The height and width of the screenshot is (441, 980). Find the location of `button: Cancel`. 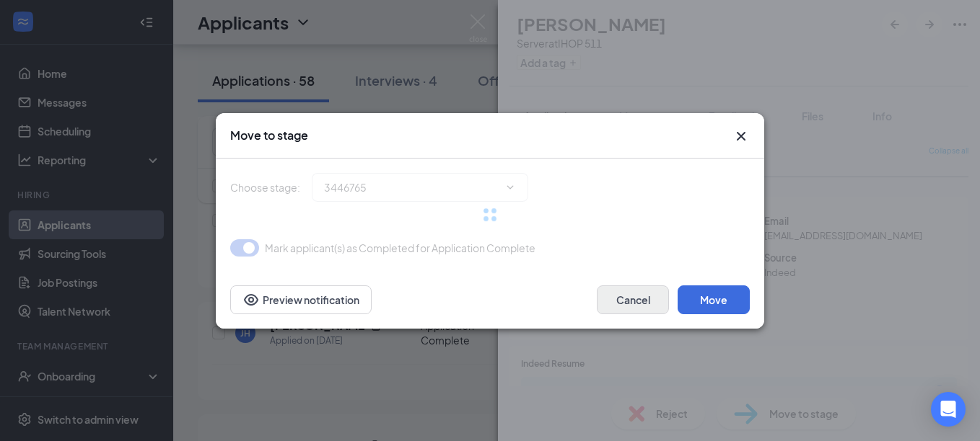

button: Cancel is located at coordinates (633, 300).